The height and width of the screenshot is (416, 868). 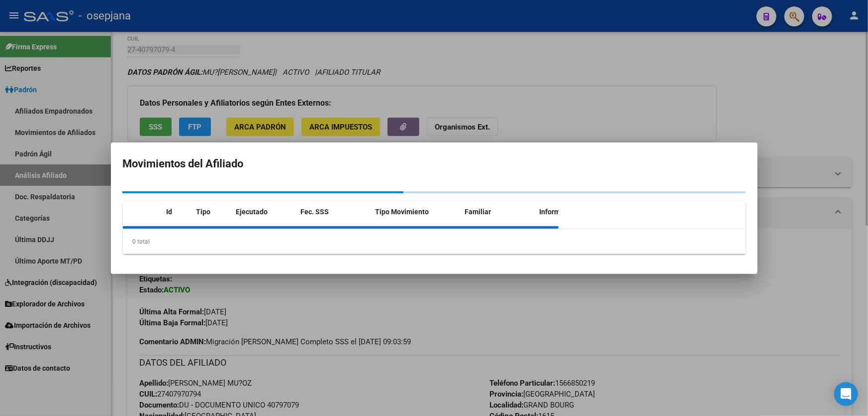 What do you see at coordinates (565, 212) in the screenshot?
I see `span: Informable SSS` at bounding box center [565, 212].